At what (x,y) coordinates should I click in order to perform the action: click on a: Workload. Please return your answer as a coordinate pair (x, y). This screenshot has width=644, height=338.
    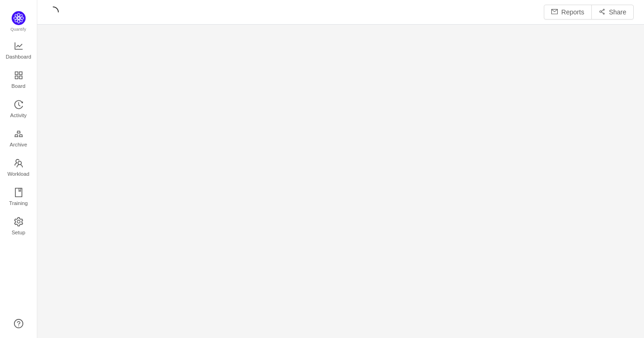
    Looking at the image, I should click on (19, 169).